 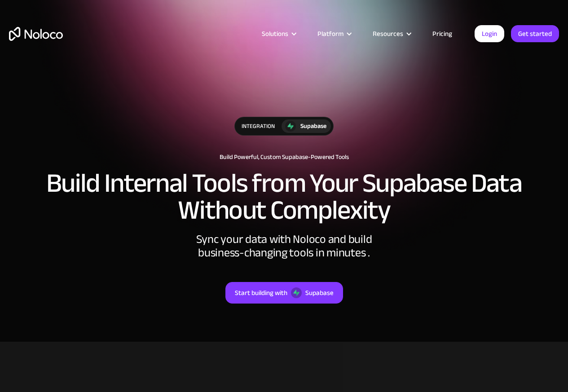 I want to click on a: Login, so click(x=489, y=33).